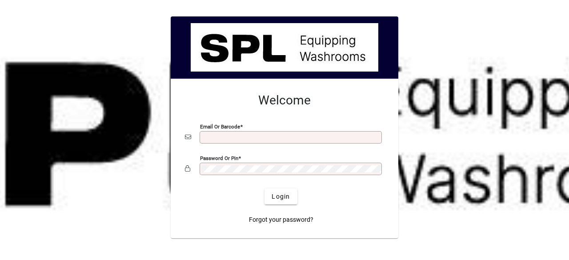 The image size is (569, 260). Describe the element at coordinates (280, 196) in the screenshot. I see `span: Login` at that location.